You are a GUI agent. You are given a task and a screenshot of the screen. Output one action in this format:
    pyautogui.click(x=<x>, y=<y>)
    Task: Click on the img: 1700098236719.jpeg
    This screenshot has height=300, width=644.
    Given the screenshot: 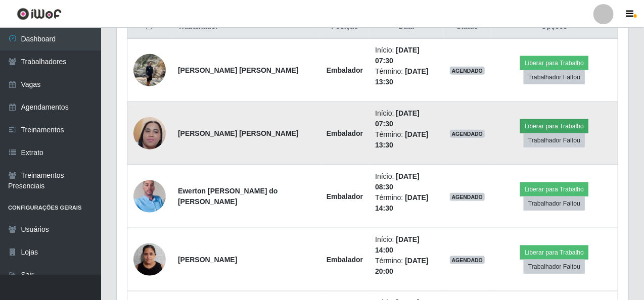 What is the action you would take?
    pyautogui.click(x=150, y=70)
    